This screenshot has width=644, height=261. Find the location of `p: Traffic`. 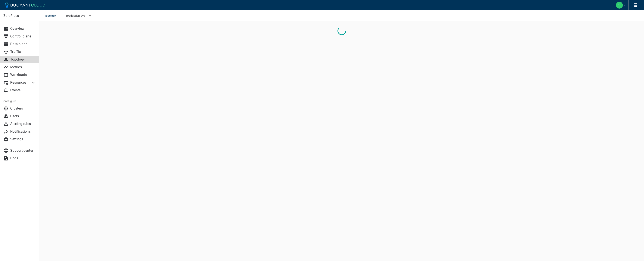

p: Traffic is located at coordinates (23, 52).